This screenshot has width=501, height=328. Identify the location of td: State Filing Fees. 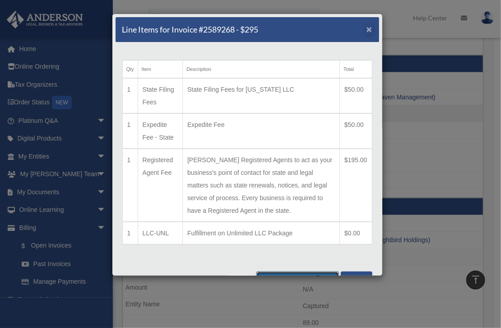
(160, 96).